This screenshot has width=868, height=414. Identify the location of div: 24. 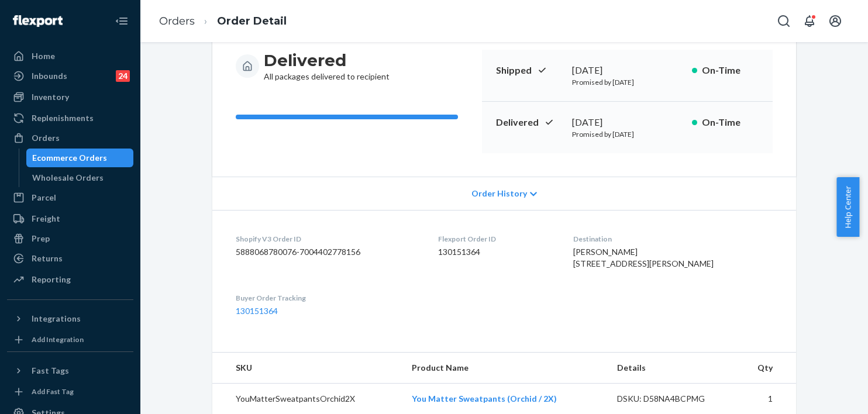
(123, 76).